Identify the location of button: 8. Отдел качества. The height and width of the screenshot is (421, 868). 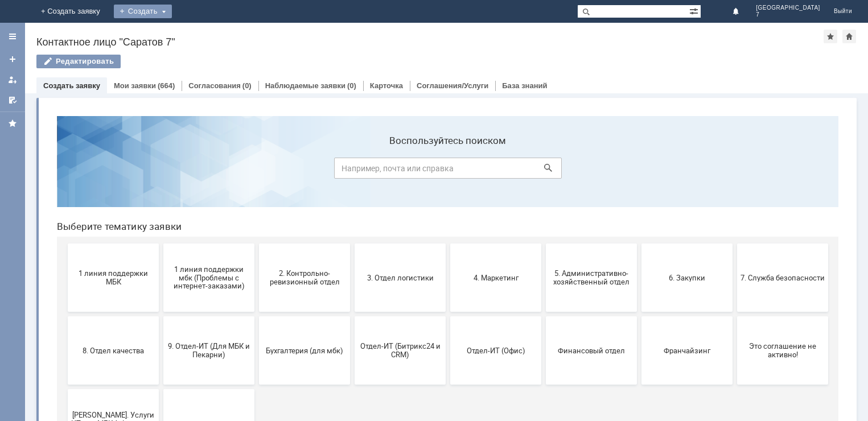
(66, 243).